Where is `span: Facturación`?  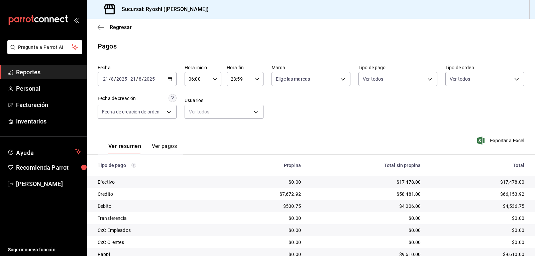
span: Facturación is located at coordinates (48, 105).